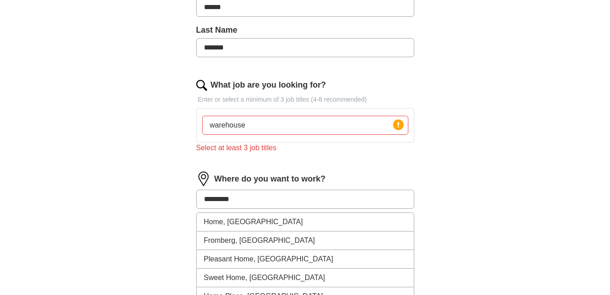  What do you see at coordinates (305, 99) in the screenshot?
I see `p: Enter or select a minimum of 3 job titles (4-8 recommended)` at bounding box center [305, 99].